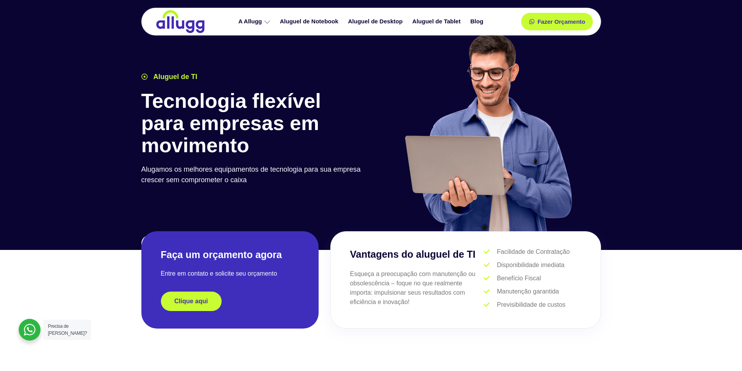 The image size is (742, 371). Describe the element at coordinates (310, 21) in the screenshot. I see `a: Aluguel de Notebook` at that location.